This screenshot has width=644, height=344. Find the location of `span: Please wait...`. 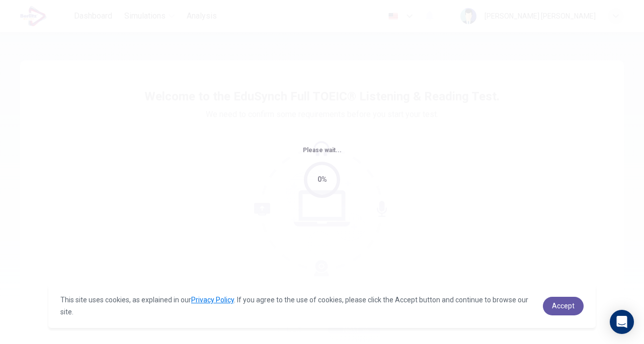

span: Please wait... is located at coordinates (322, 150).